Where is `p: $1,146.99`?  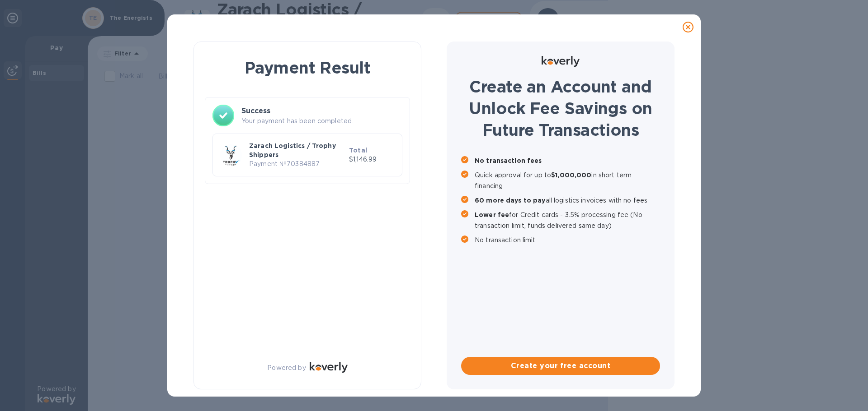
p: $1,146.99 is located at coordinates (371, 159).